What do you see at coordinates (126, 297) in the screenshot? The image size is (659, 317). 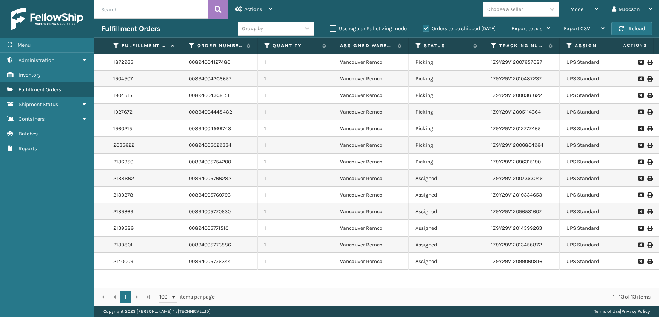 I see `a: 1` at bounding box center [126, 297].